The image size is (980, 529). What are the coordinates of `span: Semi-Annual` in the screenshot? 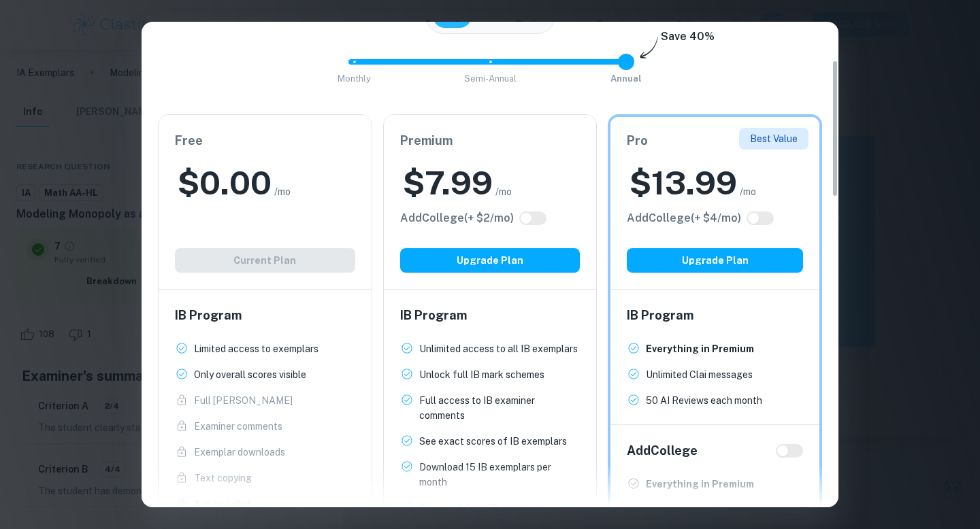 It's located at (490, 78).